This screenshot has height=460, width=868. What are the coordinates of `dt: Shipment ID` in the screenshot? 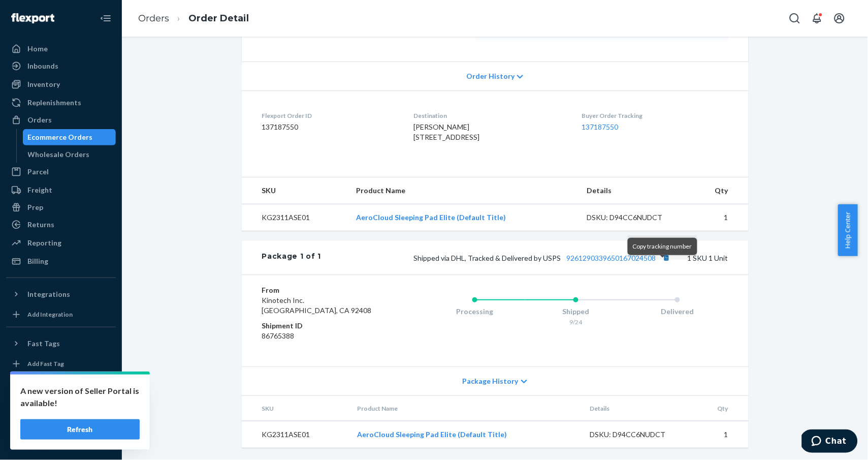 It's located at (322, 325).